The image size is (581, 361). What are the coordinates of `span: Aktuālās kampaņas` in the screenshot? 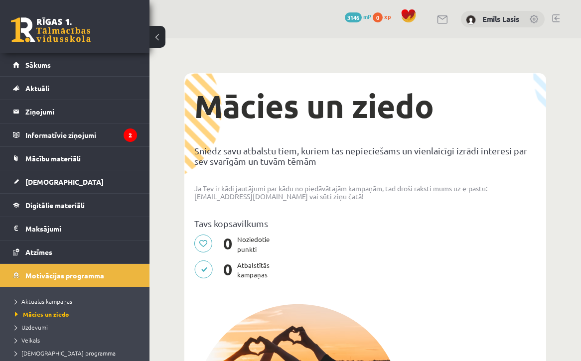 It's located at (43, 302).